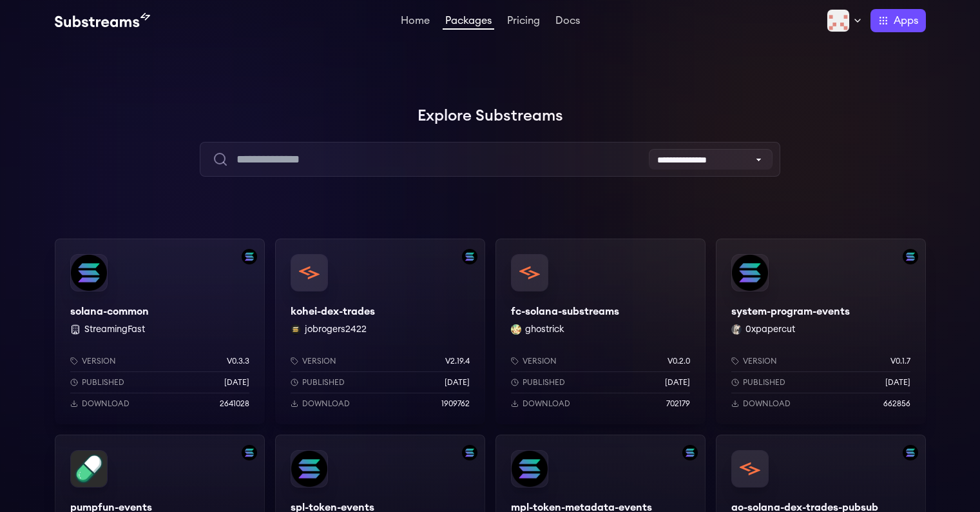 The image size is (980, 512). Describe the element at coordinates (523, 22) in the screenshot. I see `a: Pricing` at that location.